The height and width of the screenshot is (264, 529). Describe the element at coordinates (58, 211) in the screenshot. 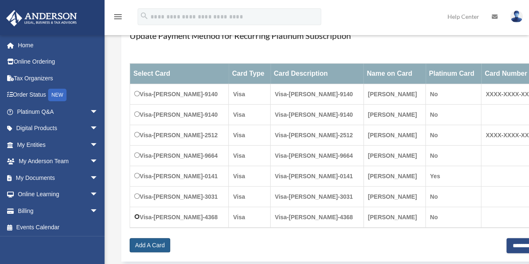

I see `a: Billingarrow_drop_down` at that location.